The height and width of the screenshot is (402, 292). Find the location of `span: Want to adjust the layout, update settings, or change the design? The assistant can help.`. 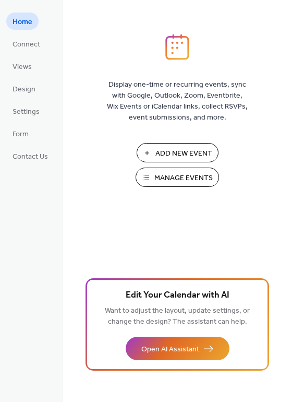

span: Want to adjust the layout, update settings, or change the design? The assistant can help. is located at coordinates (177, 316).